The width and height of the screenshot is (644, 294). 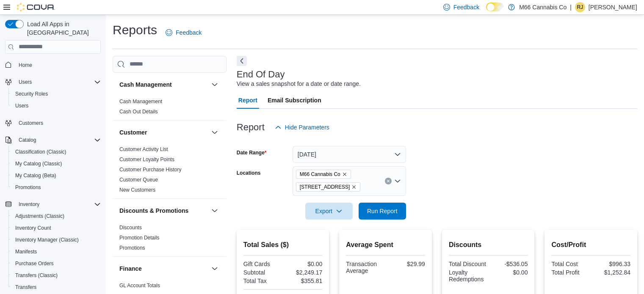 What do you see at coordinates (56, 240) in the screenshot?
I see `span: Inventory Manager (Classic)` at bounding box center [56, 240].